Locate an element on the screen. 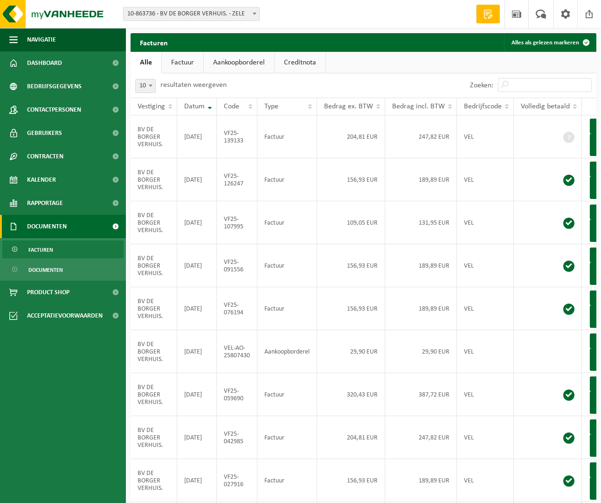 The height and width of the screenshot is (503, 601). a: Facturen is located at coordinates (63, 249).